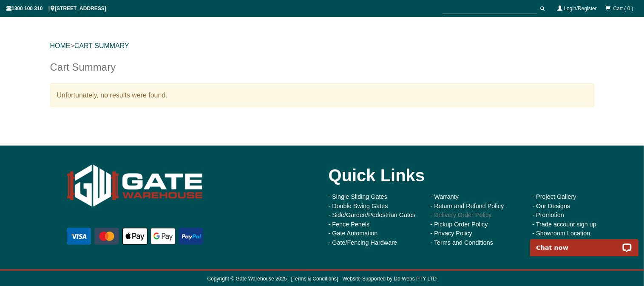 The width and height of the screenshot is (644, 286). What do you see at coordinates (102, 46) in the screenshot?
I see `a: Cart Summary` at bounding box center [102, 46].